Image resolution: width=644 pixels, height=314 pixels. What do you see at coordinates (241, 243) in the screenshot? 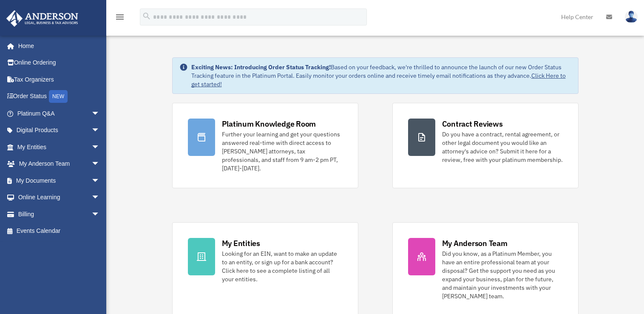
I see `div: My Entities` at bounding box center [241, 243].